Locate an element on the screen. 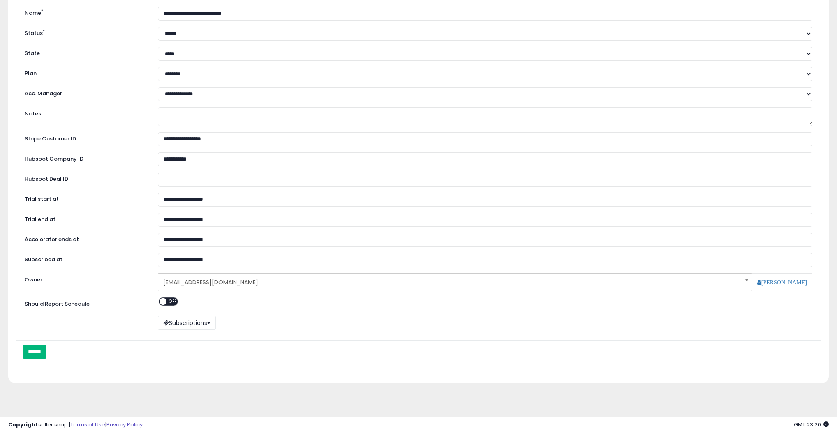 This screenshot has height=433, width=837. span: 2025-10-6 23:20 GMT is located at coordinates (811, 425).